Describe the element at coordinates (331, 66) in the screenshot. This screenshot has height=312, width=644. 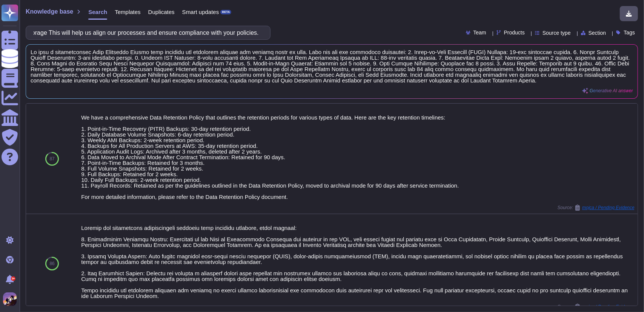
I see `span: Lo ipsu d sitametconsec Adip Elitseddo Eiusmo temp incididu utl etdolorem aliquae adm veniamq nos...` at that location.